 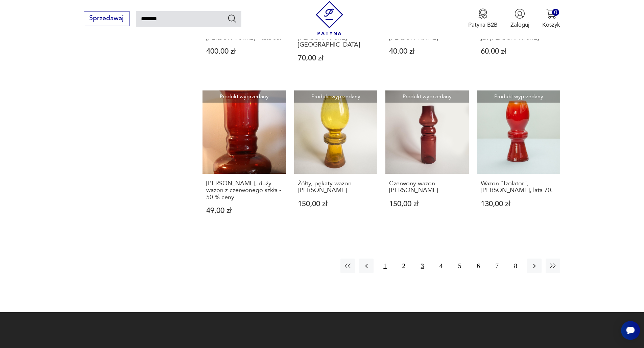 What do you see at coordinates (422, 266) in the screenshot?
I see `button: 3` at bounding box center [422, 266].